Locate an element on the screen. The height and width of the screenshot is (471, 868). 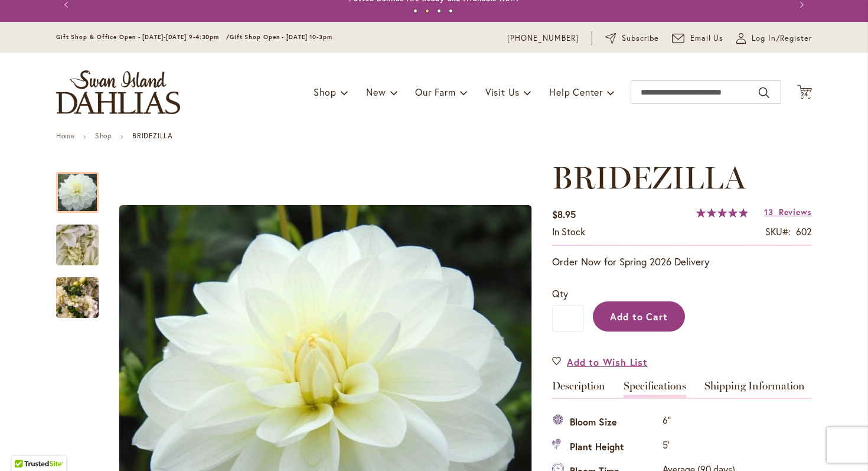
span: Subscribe is located at coordinates (640, 38).